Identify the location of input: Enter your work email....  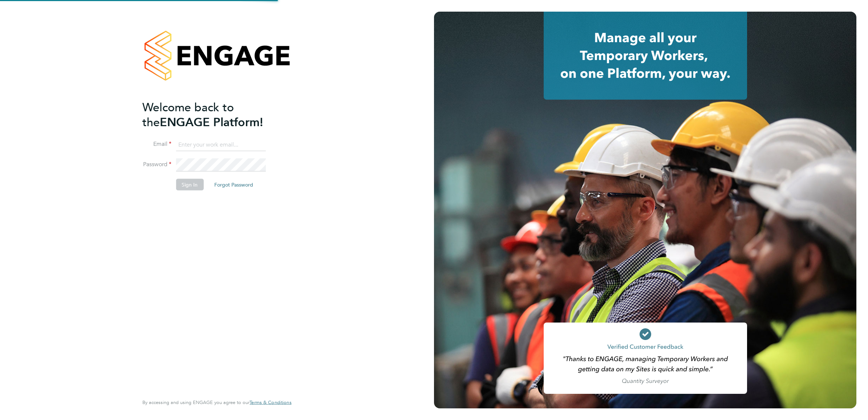
(220, 145).